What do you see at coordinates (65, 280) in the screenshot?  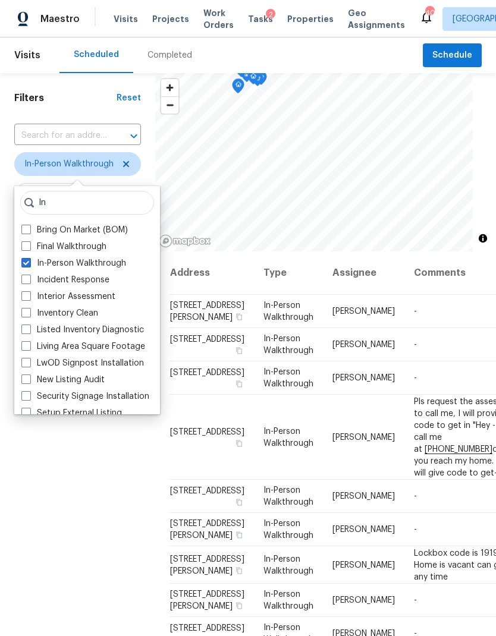 I see `label: Incident Response` at bounding box center [65, 280].